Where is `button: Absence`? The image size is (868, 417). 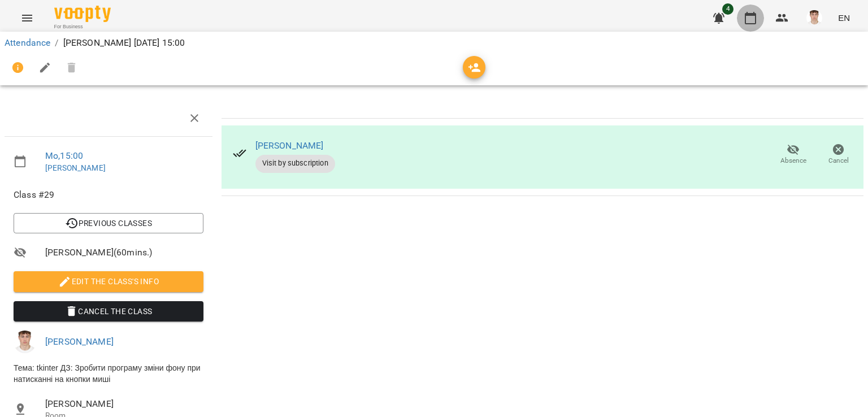
button: Absence is located at coordinates (793, 155).